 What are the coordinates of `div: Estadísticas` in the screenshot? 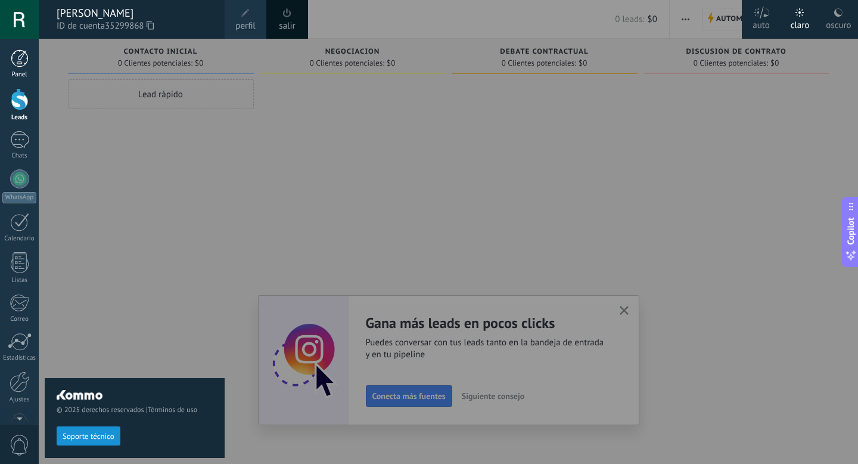 It's located at (20, 358).